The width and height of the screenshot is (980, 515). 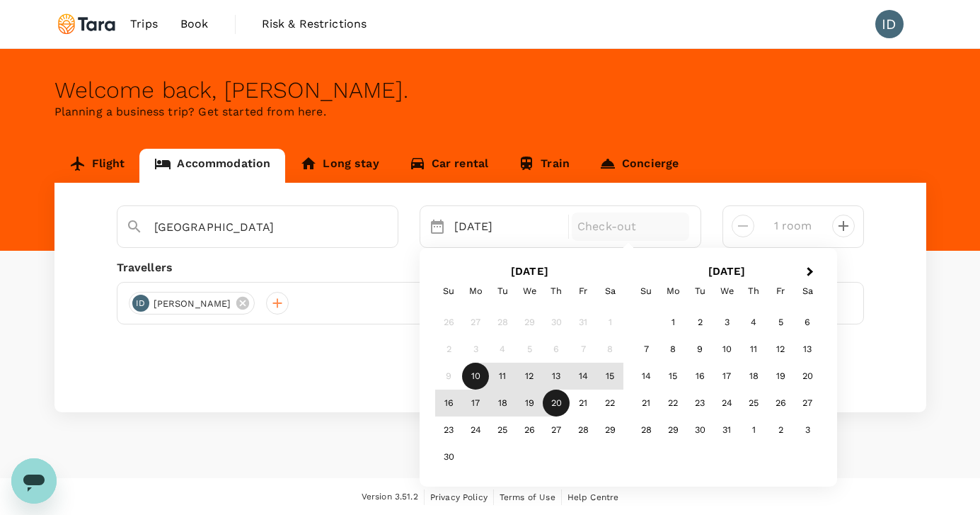 What do you see at coordinates (530, 323) in the screenshot?
I see `div: Not available Wednesday, October 29th, 2025` at bounding box center [530, 323].